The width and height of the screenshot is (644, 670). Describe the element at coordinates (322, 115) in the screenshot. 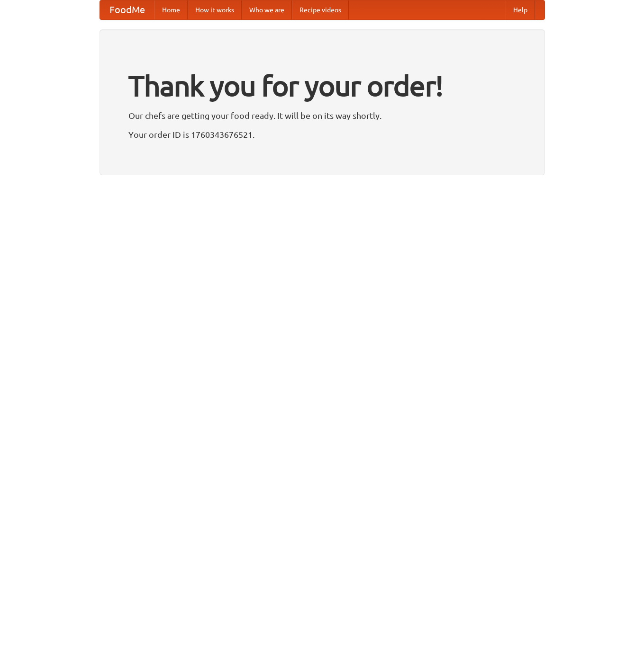

I see `p: Our chefs are getting your food ready. It will be on its way shortly.` at that location.